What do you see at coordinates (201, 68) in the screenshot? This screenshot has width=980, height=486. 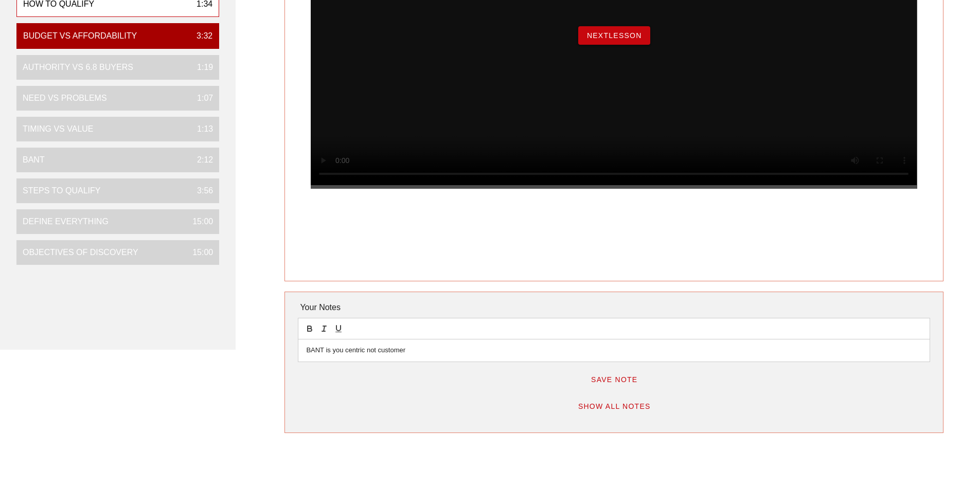 I see `div: 1:19` at bounding box center [201, 68].